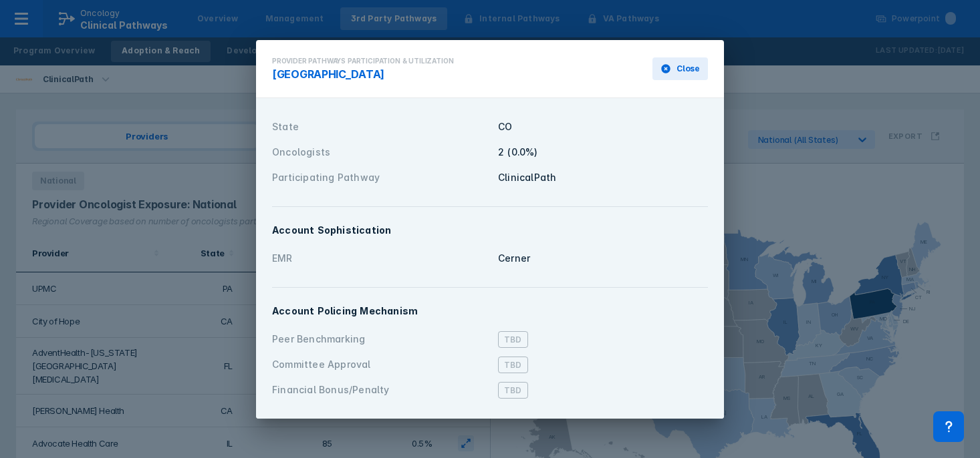 Image resolution: width=980 pixels, height=458 pixels. I want to click on div: Committee Approval, so click(381, 365).